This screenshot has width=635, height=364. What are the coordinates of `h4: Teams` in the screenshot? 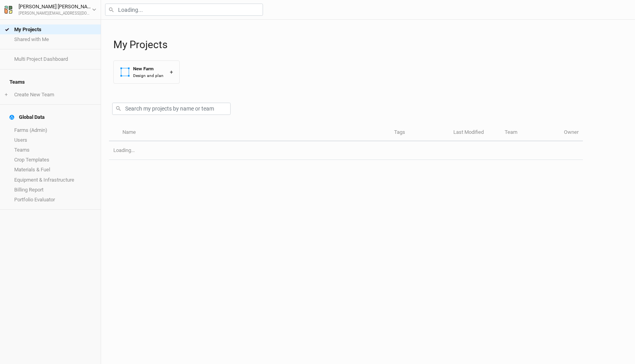 It's located at (50, 82).